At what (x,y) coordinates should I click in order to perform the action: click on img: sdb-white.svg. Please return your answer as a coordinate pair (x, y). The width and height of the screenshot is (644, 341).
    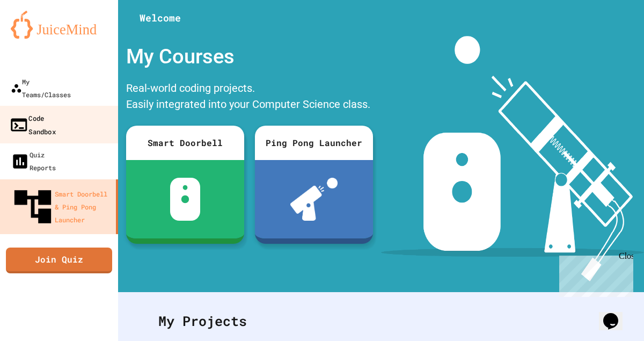
    Looking at the image, I should click on (185, 200).